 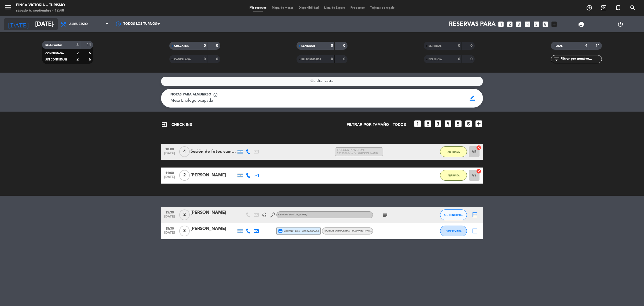 I want to click on strong: 6, so click(x=90, y=59).